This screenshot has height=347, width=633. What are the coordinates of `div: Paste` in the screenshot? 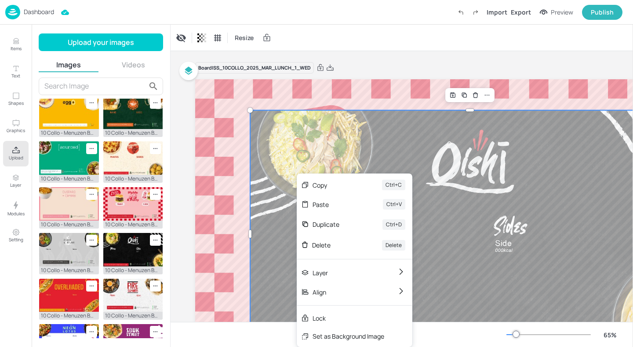 It's located at (336, 204).